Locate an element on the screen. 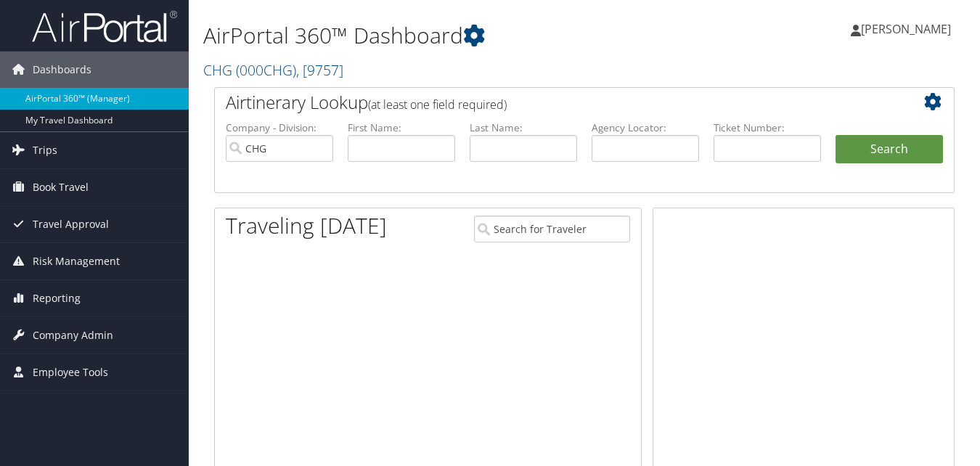 The width and height of the screenshot is (980, 466). label: Agency Locator: is located at coordinates (646, 128).